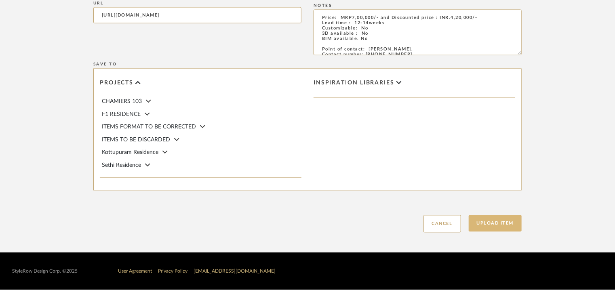  What do you see at coordinates (418, 6) in the screenshot?
I see `div: Notes` at bounding box center [418, 6].